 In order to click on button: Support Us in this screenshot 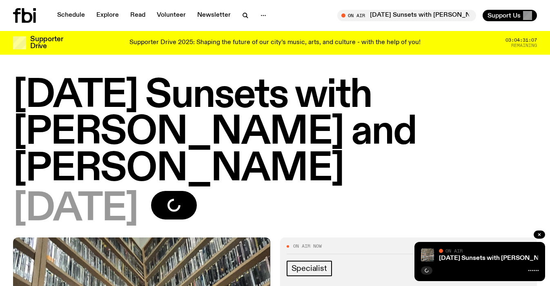, I will do `click(509, 16)`.